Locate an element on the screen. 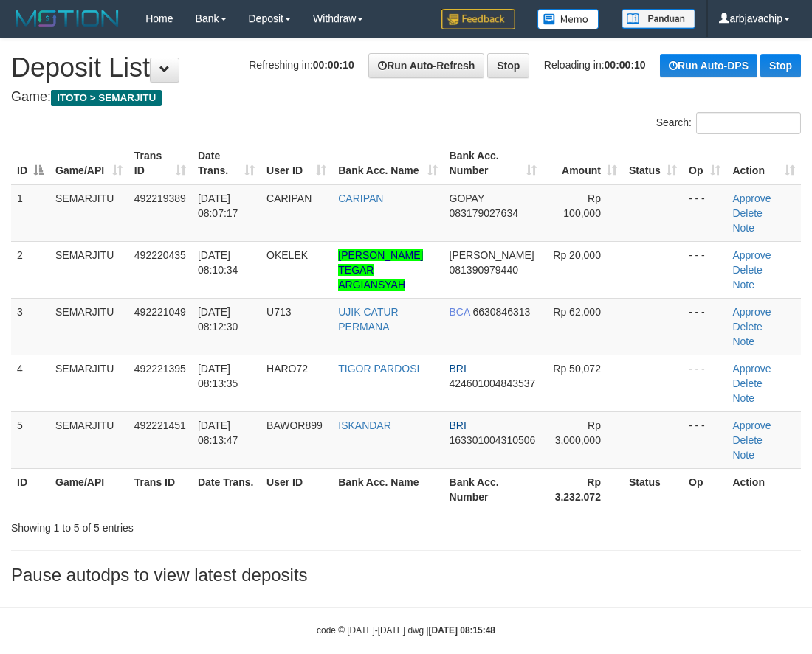  span: Reloading in: is located at coordinates (595, 65).